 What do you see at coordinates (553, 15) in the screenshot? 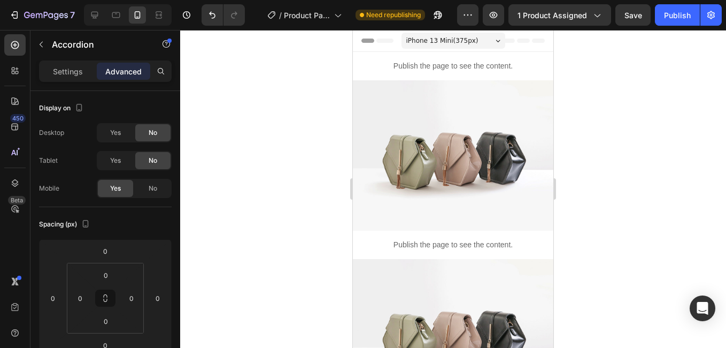
I see `span: 1 product assigned` at bounding box center [553, 15].